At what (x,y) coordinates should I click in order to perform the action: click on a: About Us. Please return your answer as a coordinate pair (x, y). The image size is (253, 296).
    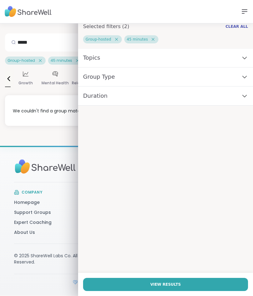
    Looking at the image, I should click on (24, 232).